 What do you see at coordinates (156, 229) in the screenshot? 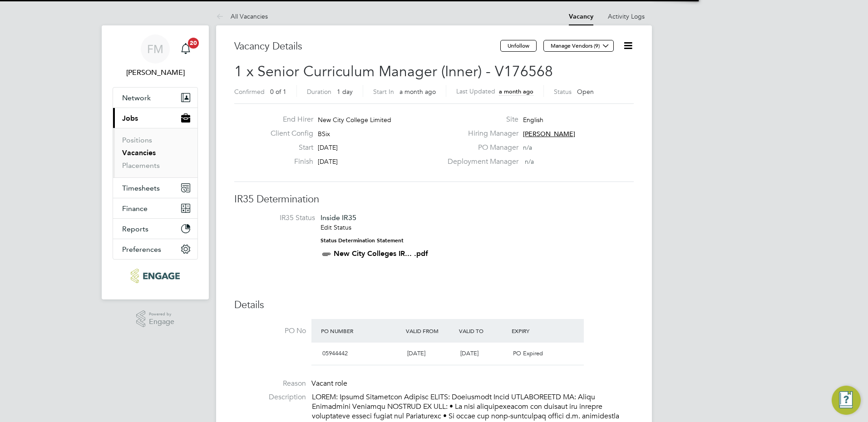
I see `button: Reports` at bounding box center [156, 229].